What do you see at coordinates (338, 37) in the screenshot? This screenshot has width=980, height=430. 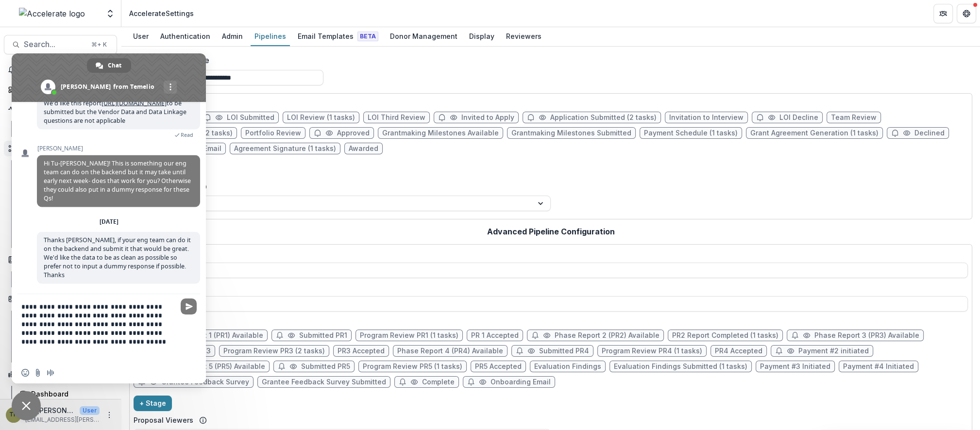 I see `a: Email Templates Beta` at bounding box center [338, 37].